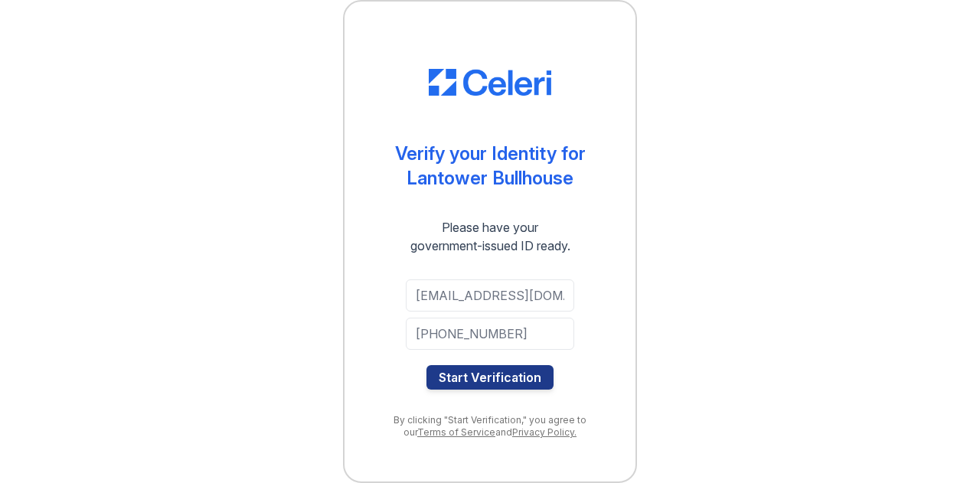  What do you see at coordinates (456, 432) in the screenshot?
I see `a: Terms of Service` at bounding box center [456, 432].